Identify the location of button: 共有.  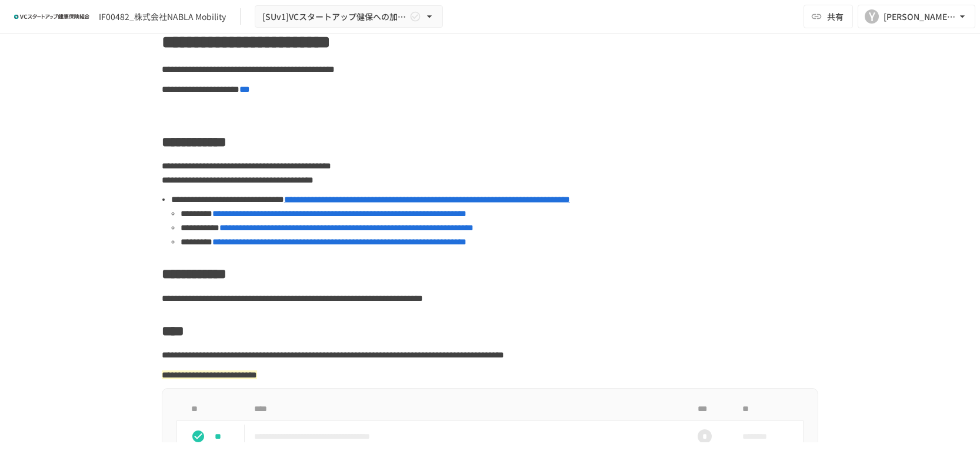
(828, 17).